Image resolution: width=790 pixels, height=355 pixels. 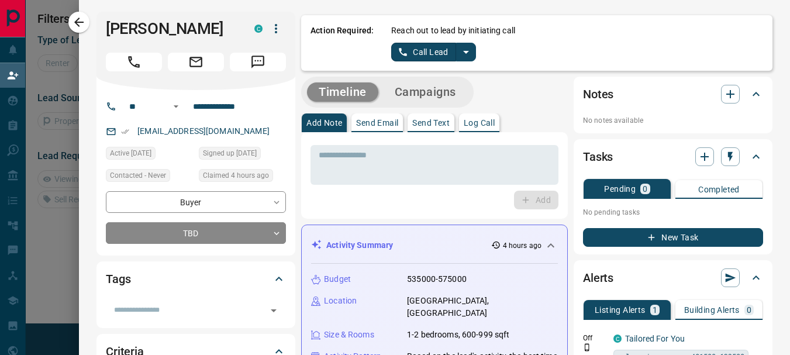 What do you see at coordinates (196, 202) in the screenshot?
I see `div: Buyer` at bounding box center [196, 202].